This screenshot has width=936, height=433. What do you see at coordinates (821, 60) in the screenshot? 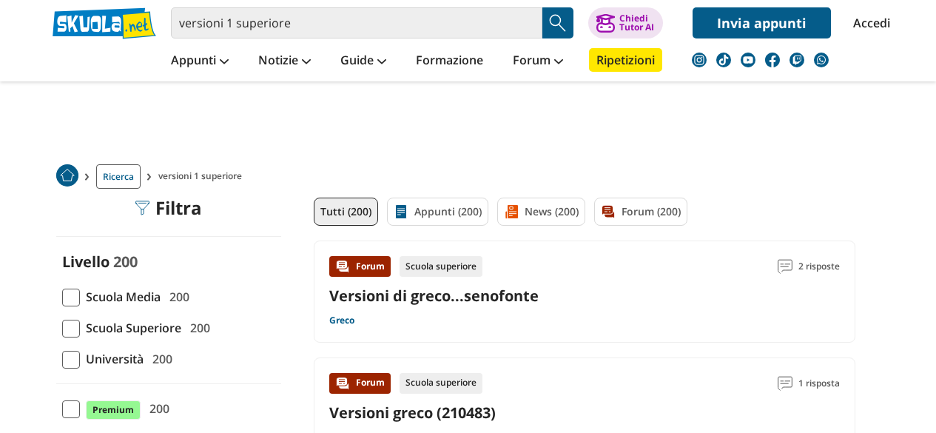
I see `img: WhatsApp` at bounding box center [821, 60].